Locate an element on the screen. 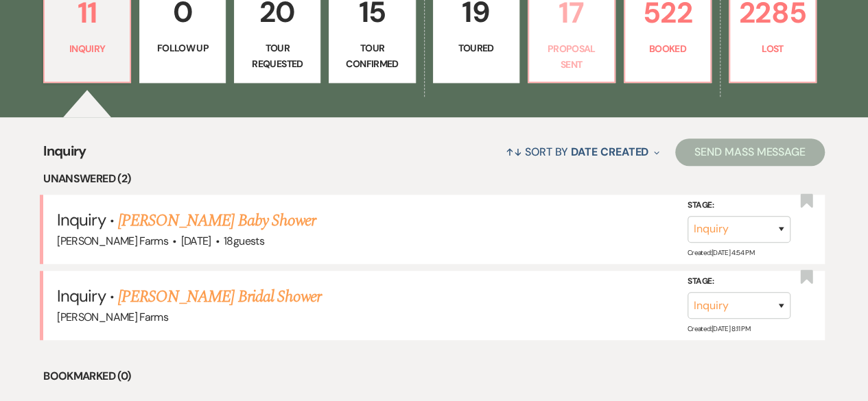  p: Toured is located at coordinates (477, 48).